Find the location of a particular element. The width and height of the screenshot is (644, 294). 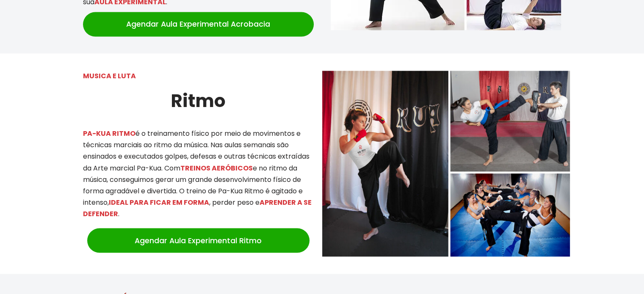

p: é o treinamento físico por meio de movimentos e técnicas marciais ao ritmo da música. Nas aulas s... is located at coordinates (198, 174).